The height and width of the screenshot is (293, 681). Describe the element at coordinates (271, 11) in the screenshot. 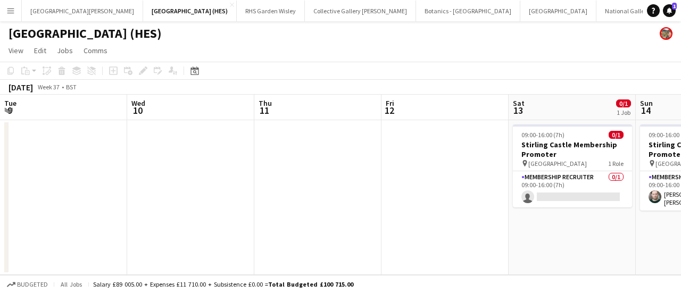

I see `button: RHS Garden Wisley` at that location.